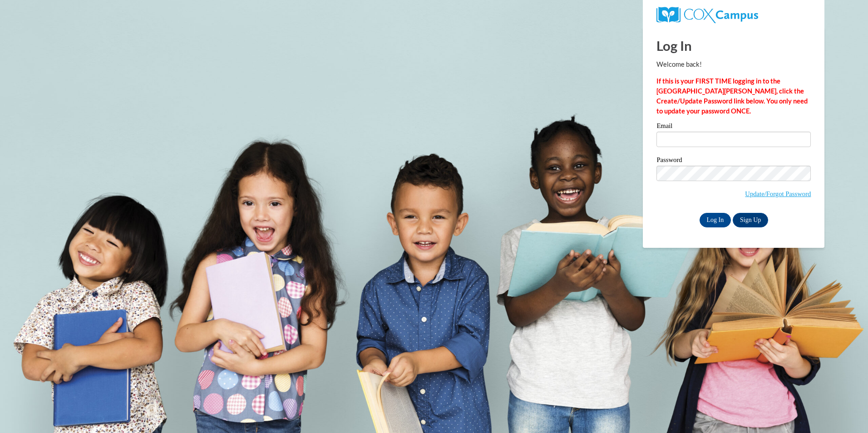  What do you see at coordinates (707, 15) in the screenshot?
I see `img: COX Campus` at bounding box center [707, 15].